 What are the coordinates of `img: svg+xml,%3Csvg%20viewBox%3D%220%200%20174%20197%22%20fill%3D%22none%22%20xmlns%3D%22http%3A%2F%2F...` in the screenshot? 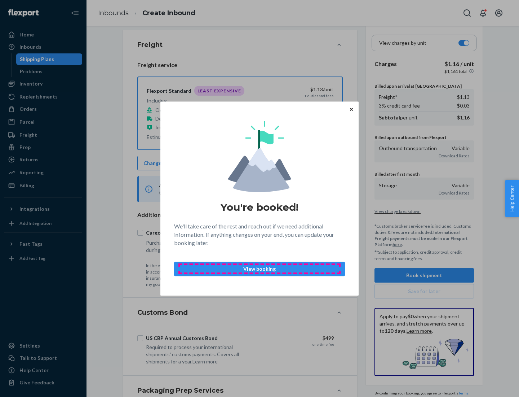 It's located at (260, 156).